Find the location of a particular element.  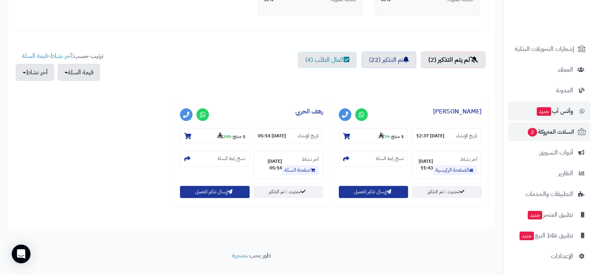

a: الصفحة الرئيسية is located at coordinates (455, 170).